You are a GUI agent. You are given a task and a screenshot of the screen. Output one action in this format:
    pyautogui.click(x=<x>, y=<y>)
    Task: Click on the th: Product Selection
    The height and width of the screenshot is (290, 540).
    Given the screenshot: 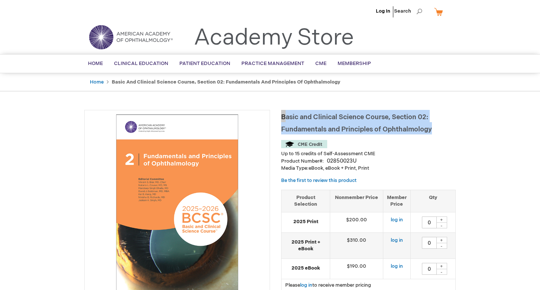 What is the action you would take?
    pyautogui.click(x=305, y=201)
    